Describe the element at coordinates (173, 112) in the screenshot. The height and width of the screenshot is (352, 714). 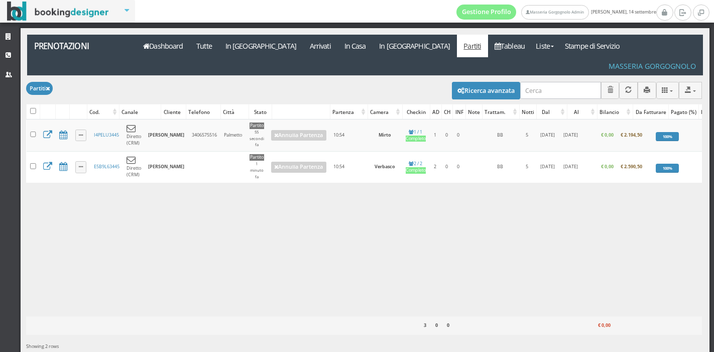
I see `div: Cliente` at that location.